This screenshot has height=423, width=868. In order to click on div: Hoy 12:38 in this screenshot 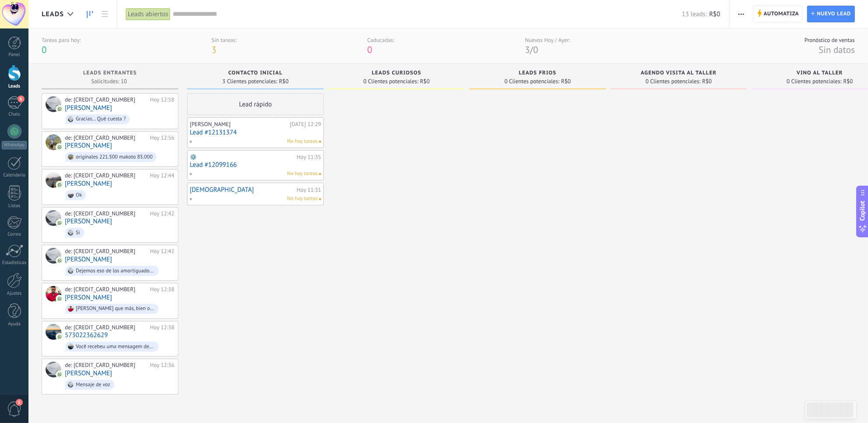, I will do `click(162, 290)`.